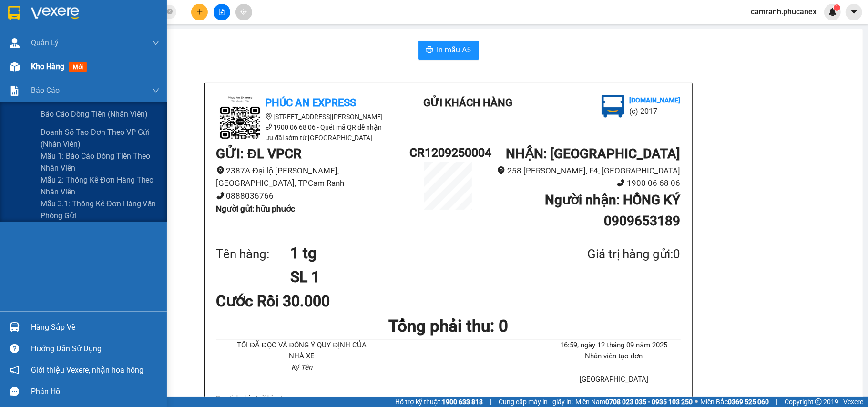 The width and height of the screenshot is (868, 407). What do you see at coordinates (854, 12) in the screenshot?
I see `span: caret-down` at bounding box center [854, 12].